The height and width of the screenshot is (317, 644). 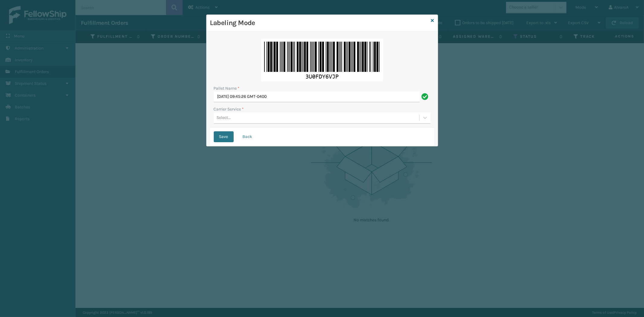 I want to click on button: Save, so click(x=224, y=137).